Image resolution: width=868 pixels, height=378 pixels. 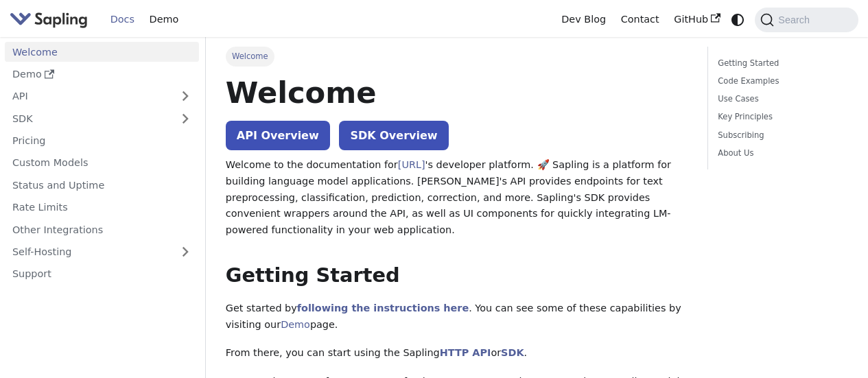 What do you see at coordinates (780, 135) in the screenshot?
I see `a: Subscribing` at bounding box center [780, 135].